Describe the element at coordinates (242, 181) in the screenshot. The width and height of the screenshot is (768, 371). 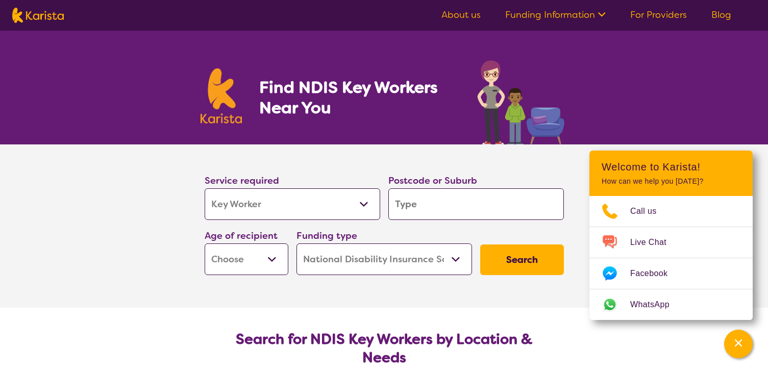
I see `label: Service required` at that location.